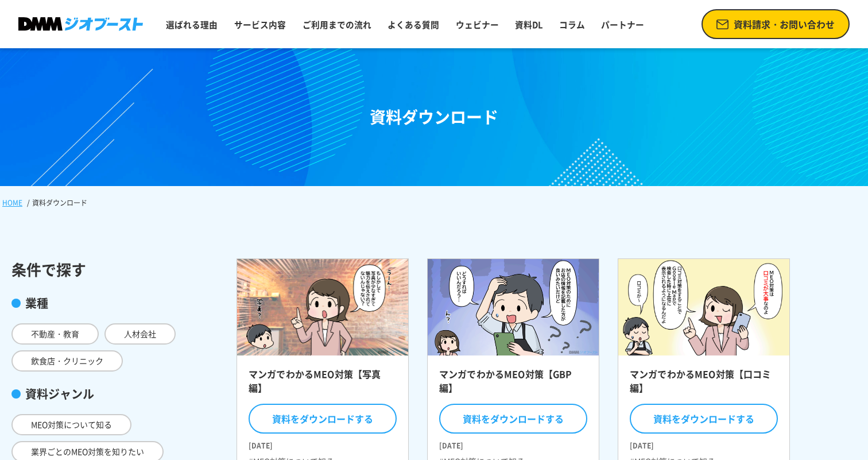 Image resolution: width=868 pixels, height=460 pixels. Describe the element at coordinates (71, 425) in the screenshot. I see `span: MEO対策について知る` at that location.